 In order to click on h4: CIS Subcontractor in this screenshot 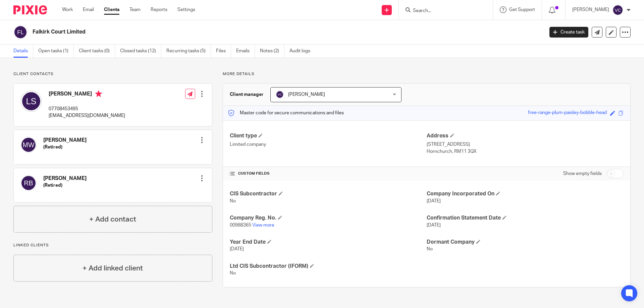, I will do `click(328, 193)`.